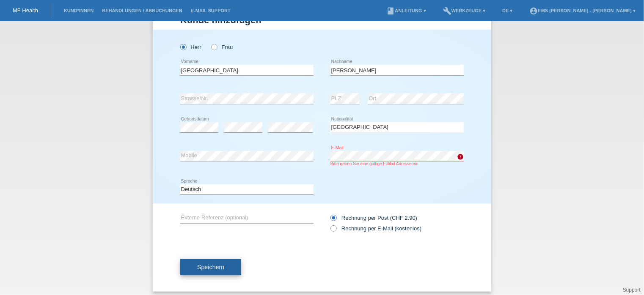 This screenshot has height=295, width=644. Describe the element at coordinates (632, 290) in the screenshot. I see `a: Support` at that location.